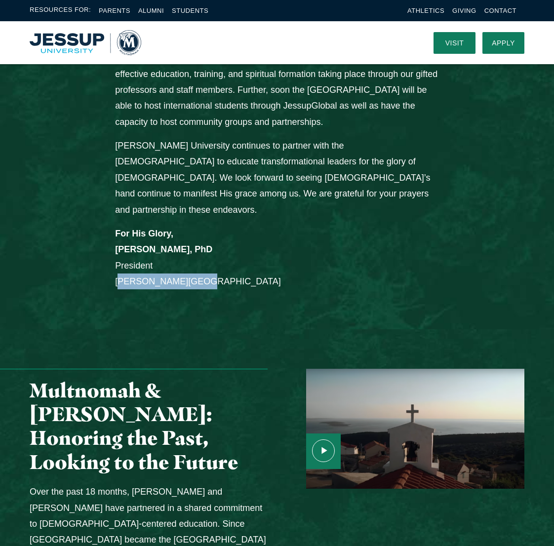  Describe the element at coordinates (151, 10) in the screenshot. I see `a: Alumni` at that location.